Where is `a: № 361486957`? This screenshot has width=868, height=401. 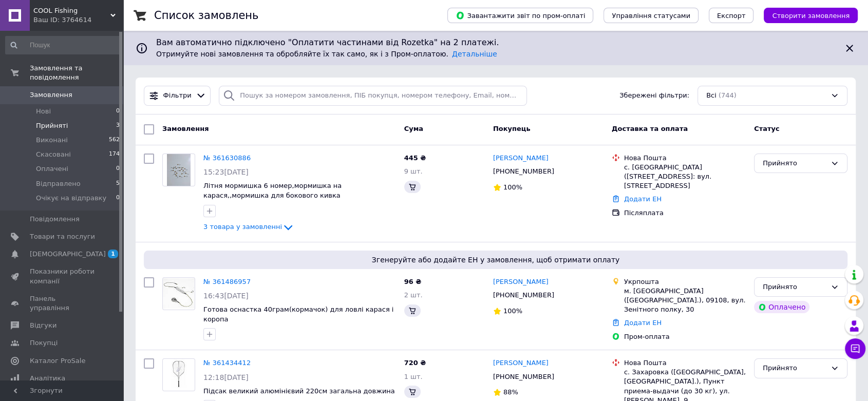
a: № 361486957 is located at coordinates (227, 281).